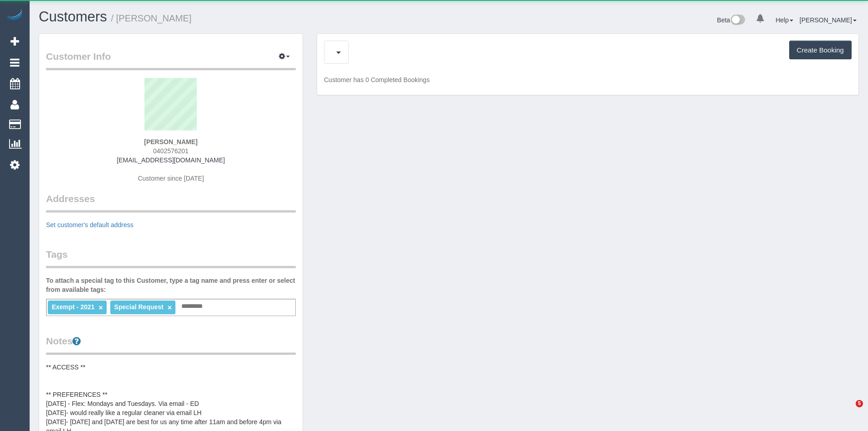 The image size is (868, 431). What do you see at coordinates (171, 344) in the screenshot?
I see `legend: Notes` at bounding box center [171, 344].